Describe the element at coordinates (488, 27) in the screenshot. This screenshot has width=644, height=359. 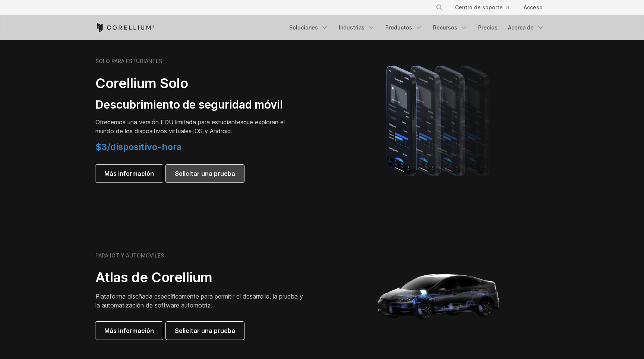
I see `font: Precios` at that location.